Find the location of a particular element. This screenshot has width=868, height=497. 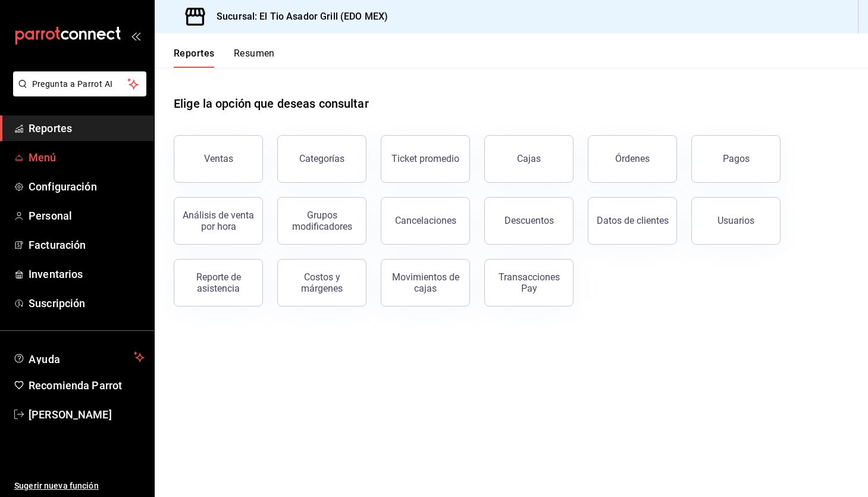

button: Pregunta a Parrot AI is located at coordinates (80, 84).